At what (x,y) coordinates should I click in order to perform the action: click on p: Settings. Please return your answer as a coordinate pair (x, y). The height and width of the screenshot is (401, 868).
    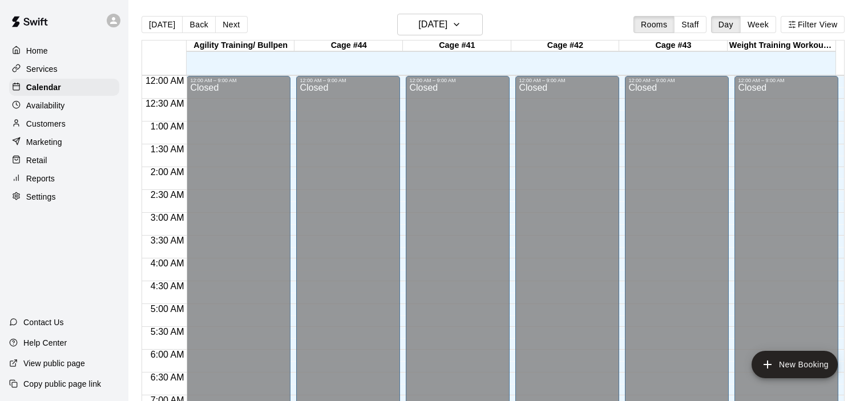
    Looking at the image, I should click on (41, 197).